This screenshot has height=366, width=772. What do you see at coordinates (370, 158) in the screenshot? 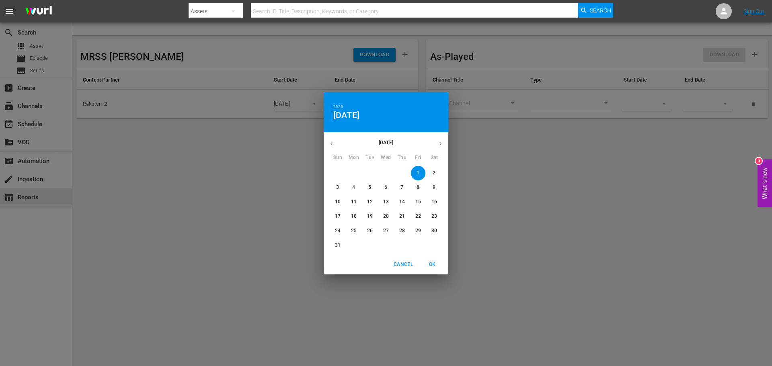
I see `span: Tue` at bounding box center [370, 158].